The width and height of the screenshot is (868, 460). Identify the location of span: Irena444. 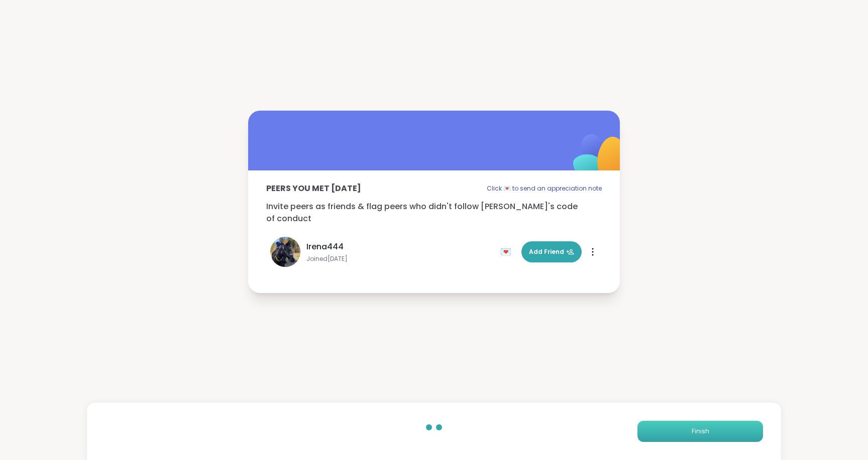
(325, 247).